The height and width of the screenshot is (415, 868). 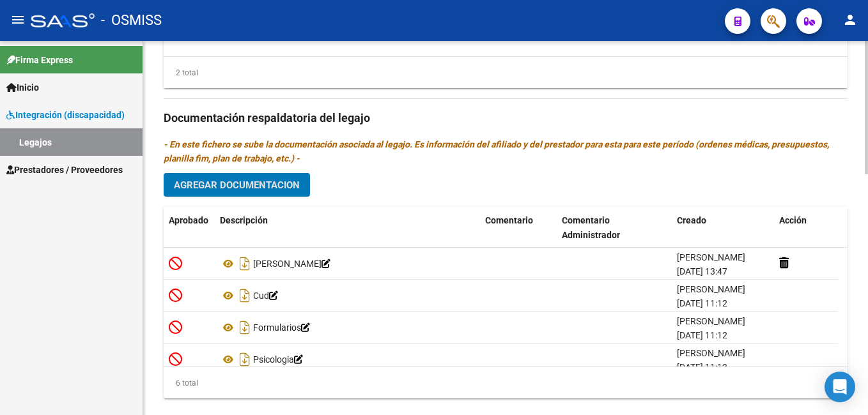 What do you see at coordinates (496, 152) in the screenshot?
I see `i: - En este fichero se sube la documentación asociada al legajo. Es información del afiliado y del ...` at bounding box center [496, 152].